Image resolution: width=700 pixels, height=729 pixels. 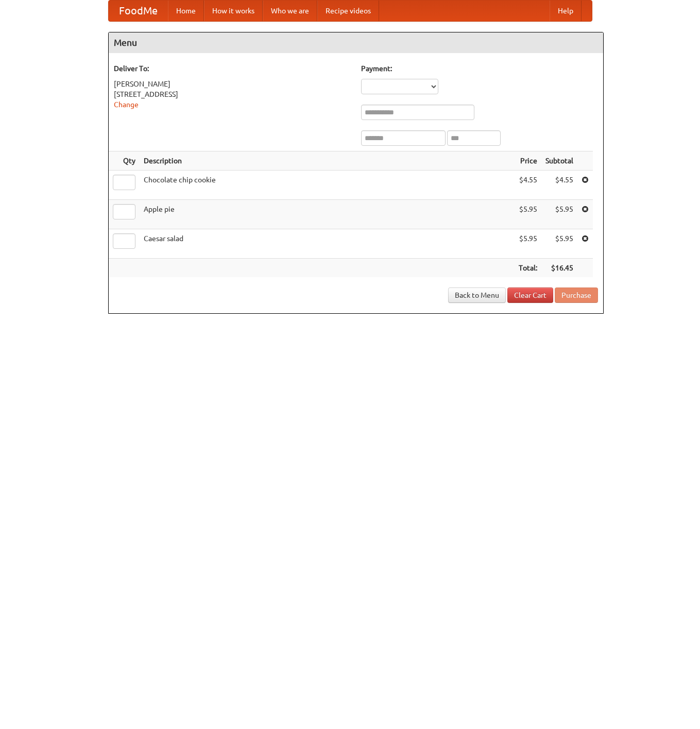 I want to click on h5: Deliver To:, so click(x=232, y=68).